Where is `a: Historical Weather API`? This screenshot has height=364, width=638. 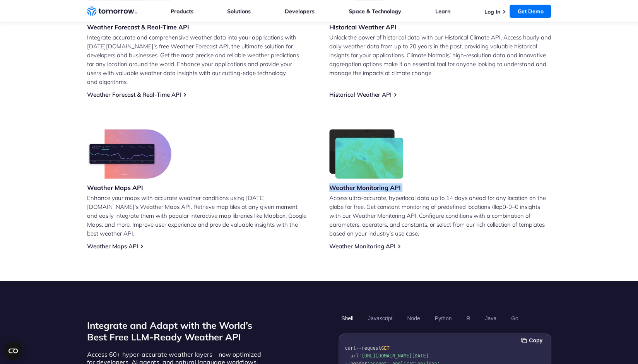 a: Historical Weather API is located at coordinates (360, 94).